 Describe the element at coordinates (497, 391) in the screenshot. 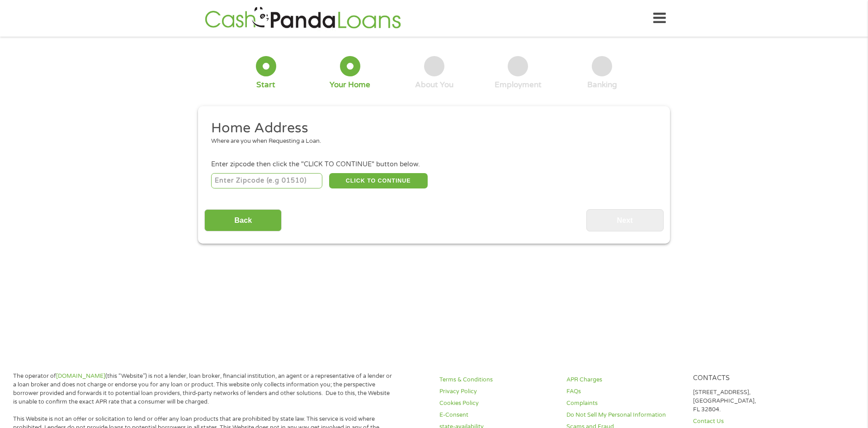

I see `a: Privacy Policy` at that location.